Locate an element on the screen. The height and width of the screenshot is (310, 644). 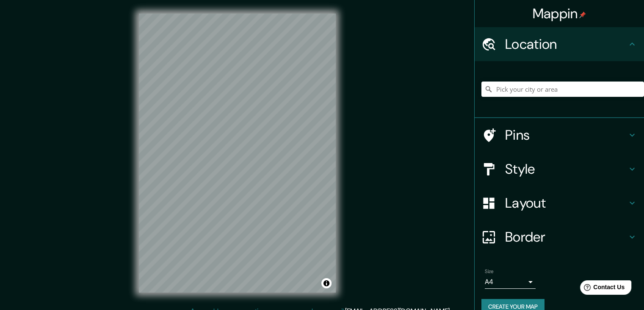
div: Border is located at coordinates (560, 237).